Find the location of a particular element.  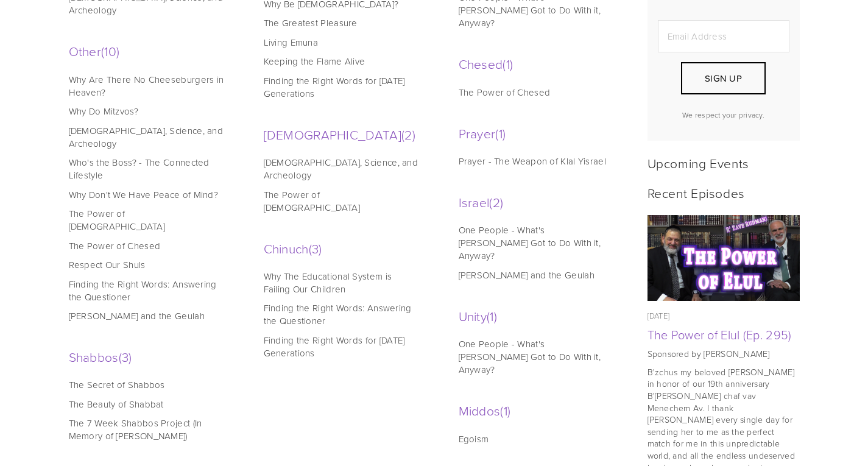

a: Egoism is located at coordinates (536, 439).